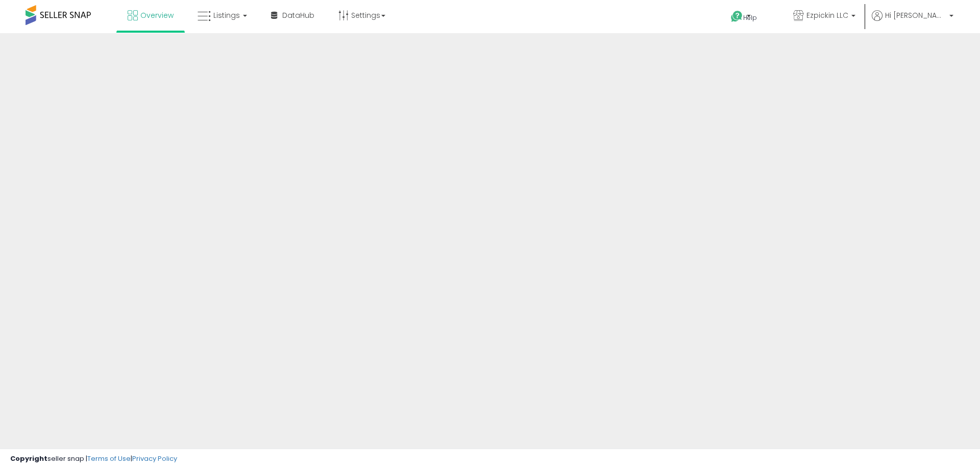 The height and width of the screenshot is (469, 980). What do you see at coordinates (298, 15) in the screenshot?
I see `span: DataHub` at bounding box center [298, 15].